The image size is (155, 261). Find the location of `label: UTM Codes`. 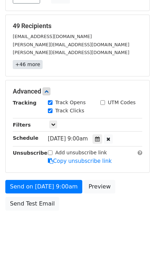

label: UTM Codes is located at coordinates (122, 102).